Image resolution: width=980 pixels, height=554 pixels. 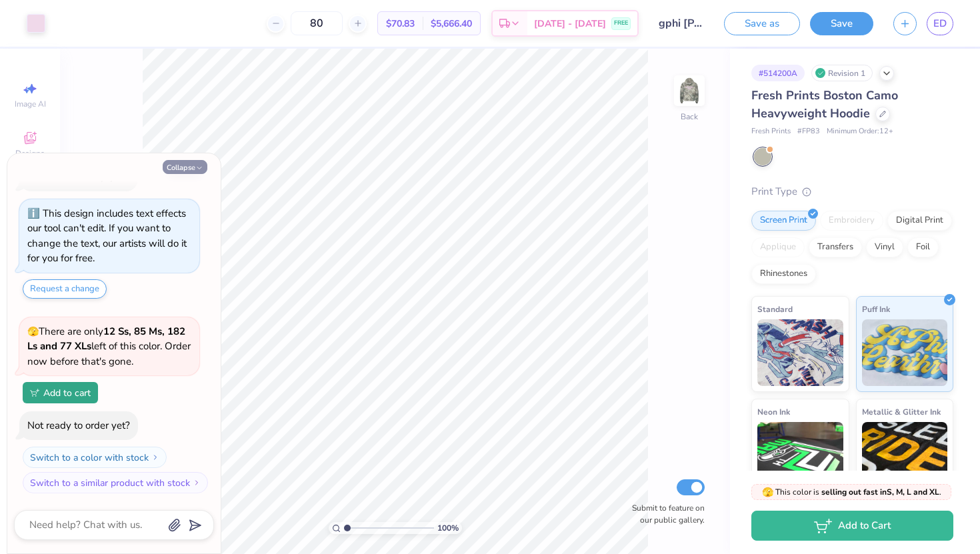 What do you see at coordinates (30, 153) in the screenshot?
I see `span: Designs` at bounding box center [30, 153].